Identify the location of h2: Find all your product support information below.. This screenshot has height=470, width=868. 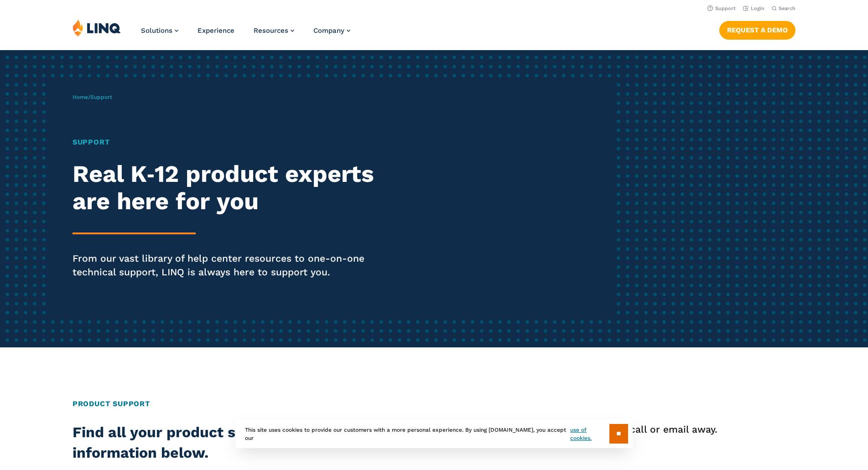
(217, 443).